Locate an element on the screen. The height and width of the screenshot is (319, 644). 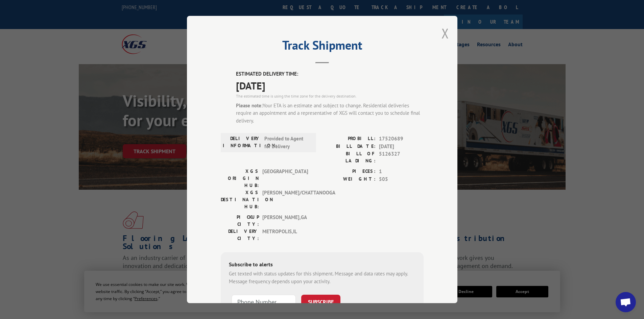
label: ESTIMATED DELIVERY TIME: is located at coordinates (330, 74).